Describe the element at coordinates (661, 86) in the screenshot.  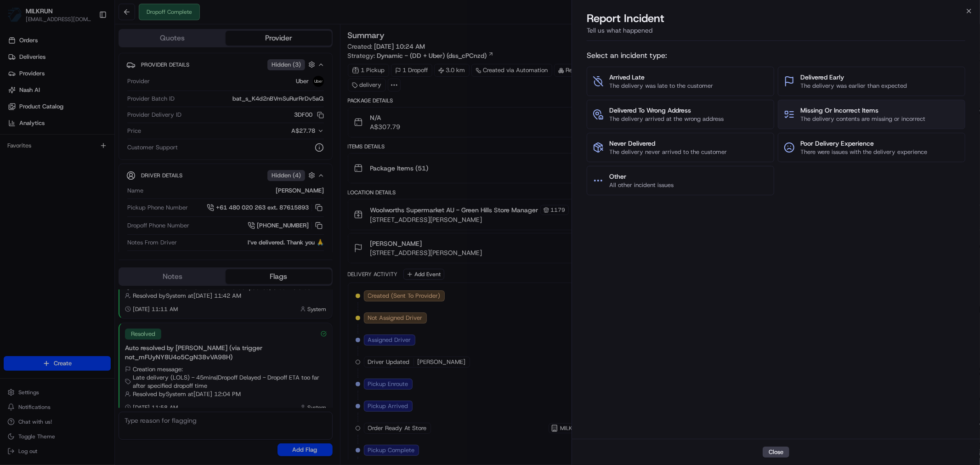
I see `span: The delivery was late to the customer` at that location.